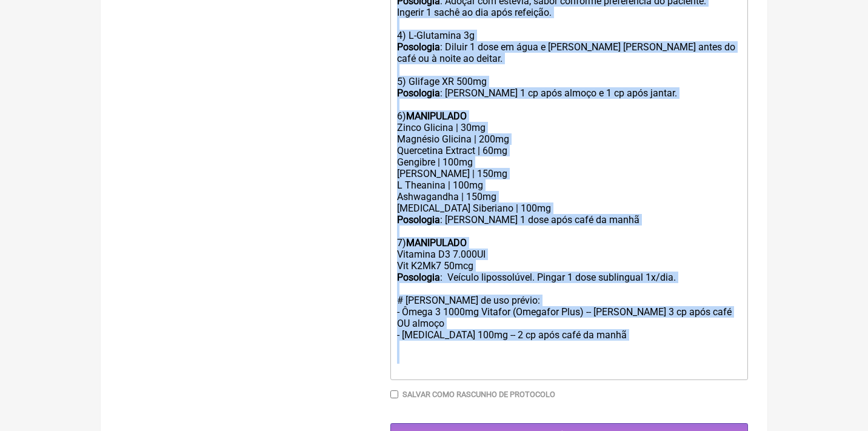  I want to click on div: Quercetina Extract | 60mg Gengibre | 100mg, so click(569, 156).